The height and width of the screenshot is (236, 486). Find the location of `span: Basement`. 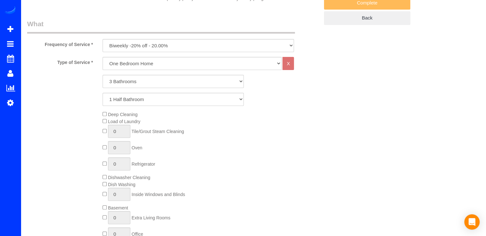

span: Basement is located at coordinates (118, 208).